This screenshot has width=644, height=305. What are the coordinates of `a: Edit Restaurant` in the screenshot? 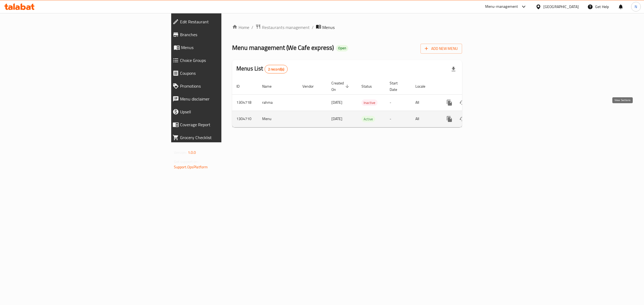 It's located at (224, 22).